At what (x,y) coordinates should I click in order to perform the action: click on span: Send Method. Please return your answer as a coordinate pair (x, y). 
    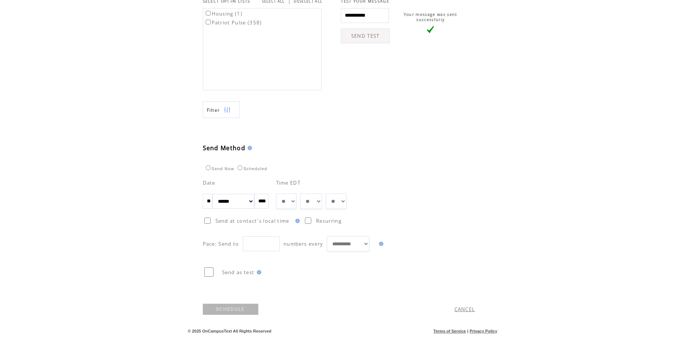
    Looking at the image, I should click on (224, 148).